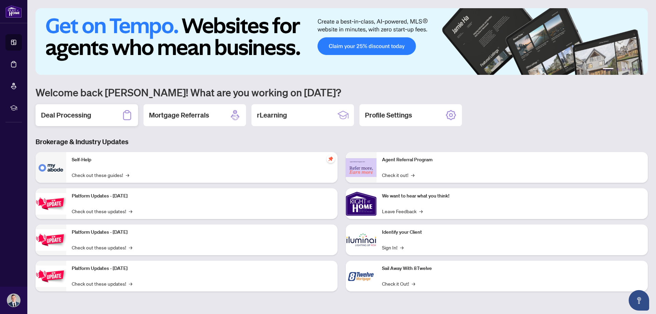 The image size is (656, 314). What do you see at coordinates (51, 240) in the screenshot?
I see `img: Platform Updates - July 8, 2025` at bounding box center [51, 240].